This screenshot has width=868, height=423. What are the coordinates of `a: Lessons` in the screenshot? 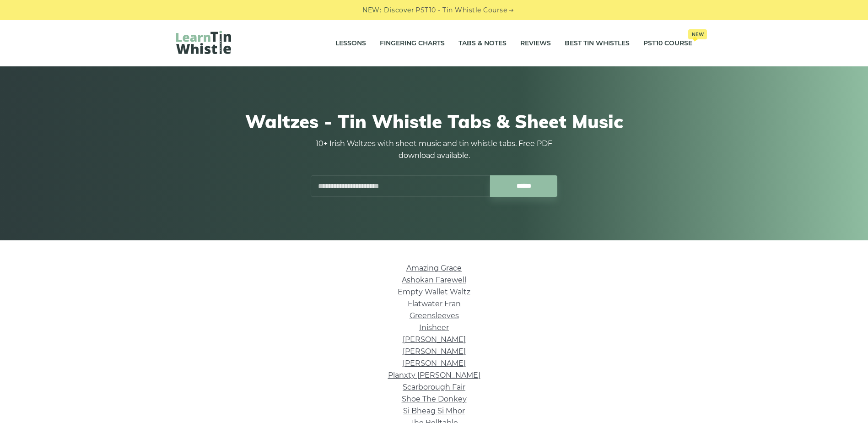 It's located at (351, 43).